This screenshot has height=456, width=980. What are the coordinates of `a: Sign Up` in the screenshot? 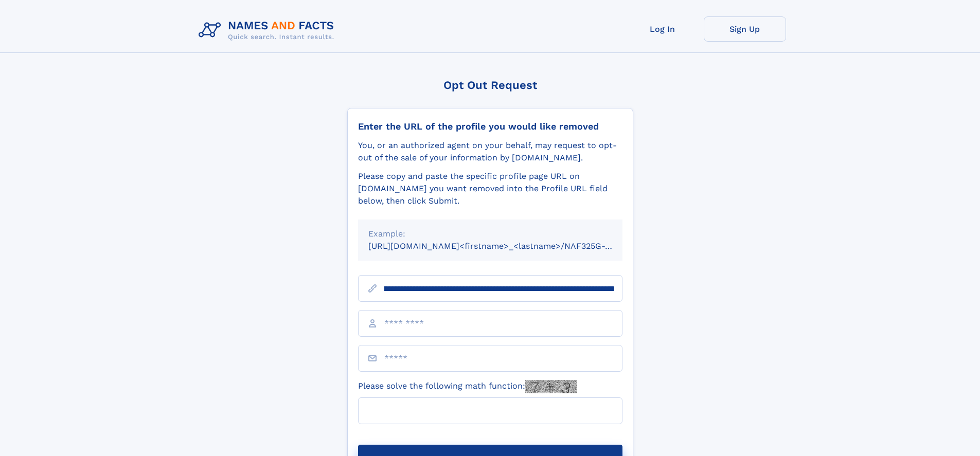 It's located at (745, 29).